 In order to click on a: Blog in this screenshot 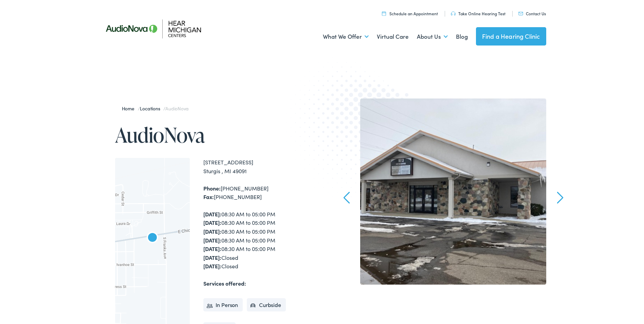, I will do `click(462, 37)`.